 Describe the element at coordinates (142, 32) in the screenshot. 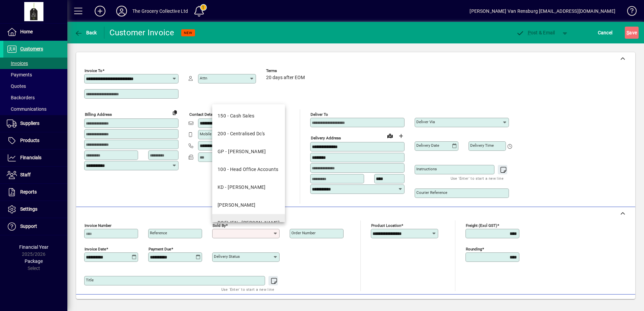

I see `div: Customer Invoice` at that location.